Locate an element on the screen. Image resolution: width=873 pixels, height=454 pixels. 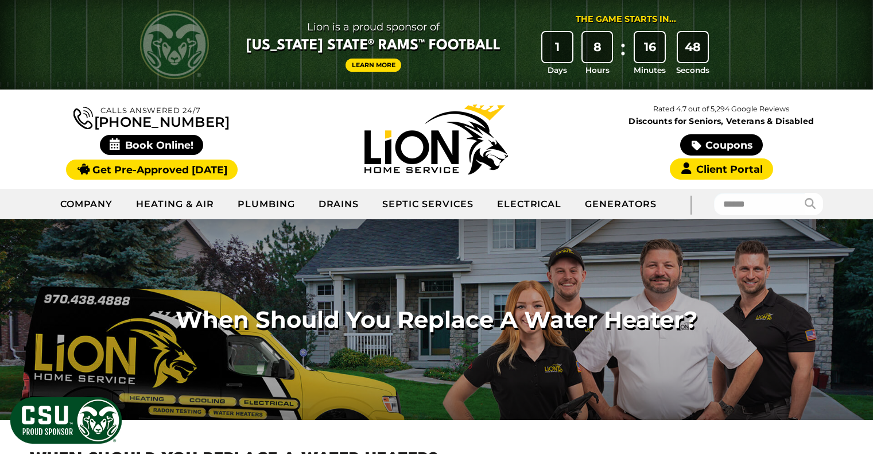
a: Electrical is located at coordinates (530, 204).